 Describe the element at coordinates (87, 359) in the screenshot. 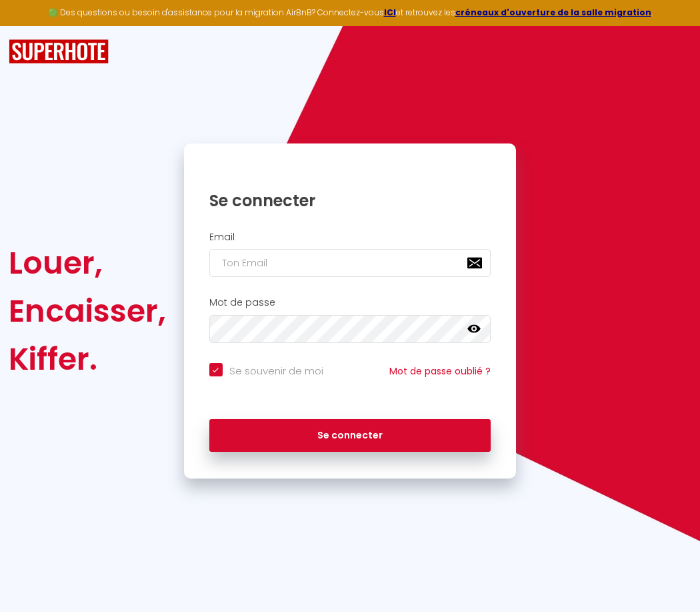

I see `div: Kiffer.` at that location.